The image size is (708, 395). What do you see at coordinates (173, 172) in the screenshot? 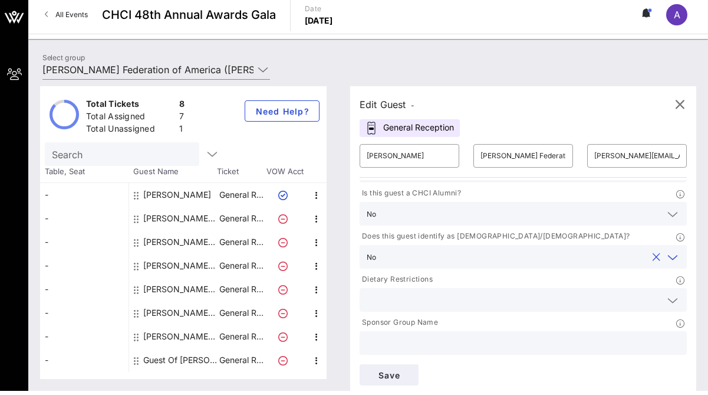
I see `span: Guest Name` at bounding box center [173, 172].